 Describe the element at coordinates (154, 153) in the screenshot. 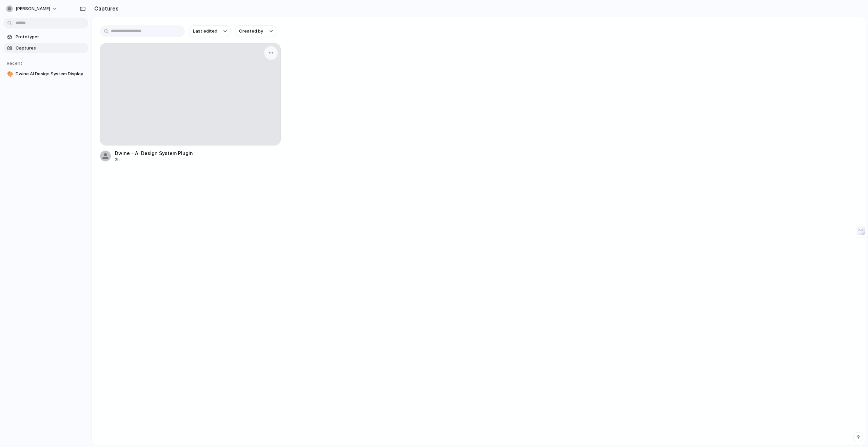

I see `div: Dwine - AI Design System Plugin` at that location.